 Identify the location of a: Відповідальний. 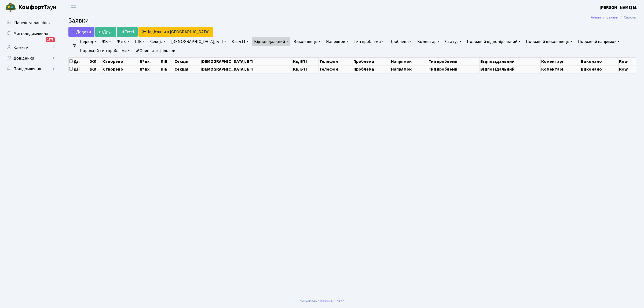
(271, 42).